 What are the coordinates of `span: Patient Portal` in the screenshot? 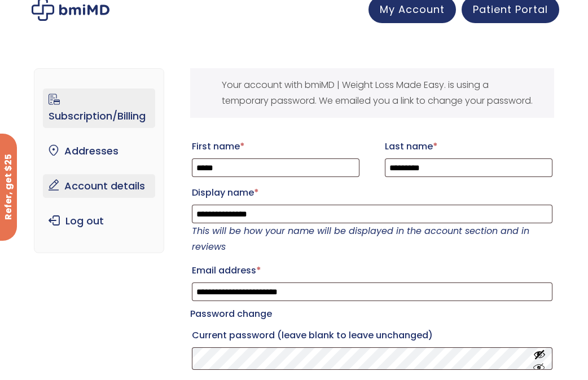 It's located at (509, 9).